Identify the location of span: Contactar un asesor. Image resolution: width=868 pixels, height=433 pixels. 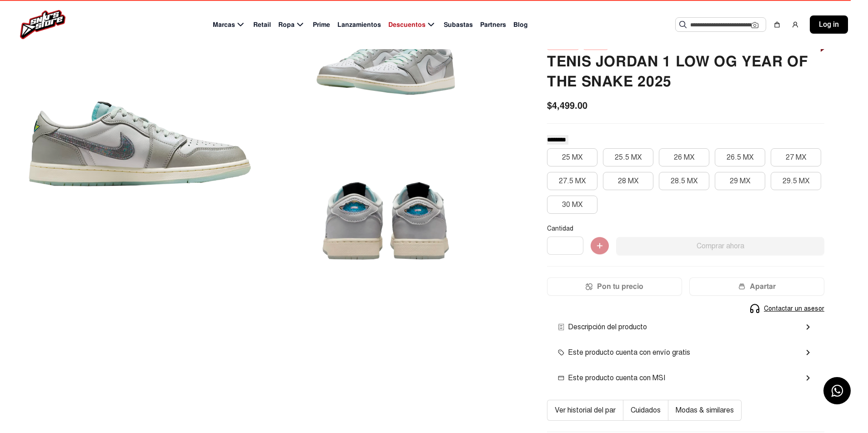
(794, 308).